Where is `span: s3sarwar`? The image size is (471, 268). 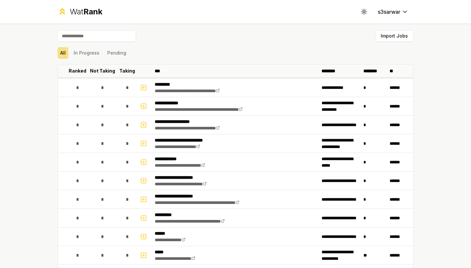 span: s3sarwar is located at coordinates (389, 12).